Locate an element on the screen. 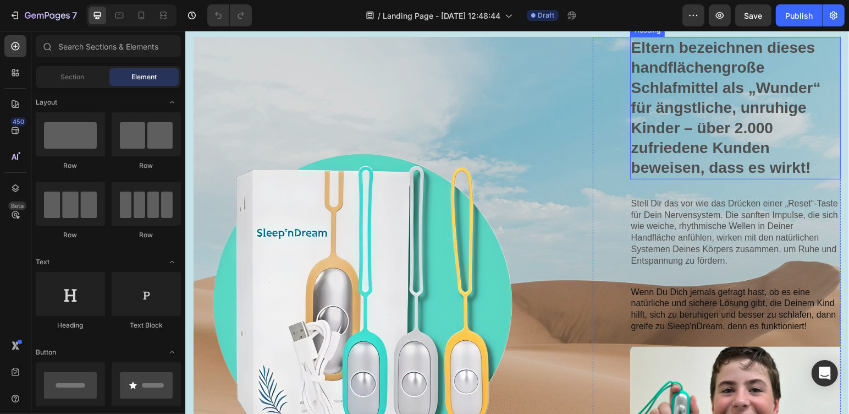 The image size is (849, 414). p: Wenn Du Dich jemals gefragt hast, ob es eine natürliche und sichere Lösung gibt, die Deinem Kind ... is located at coordinates (550, 278).